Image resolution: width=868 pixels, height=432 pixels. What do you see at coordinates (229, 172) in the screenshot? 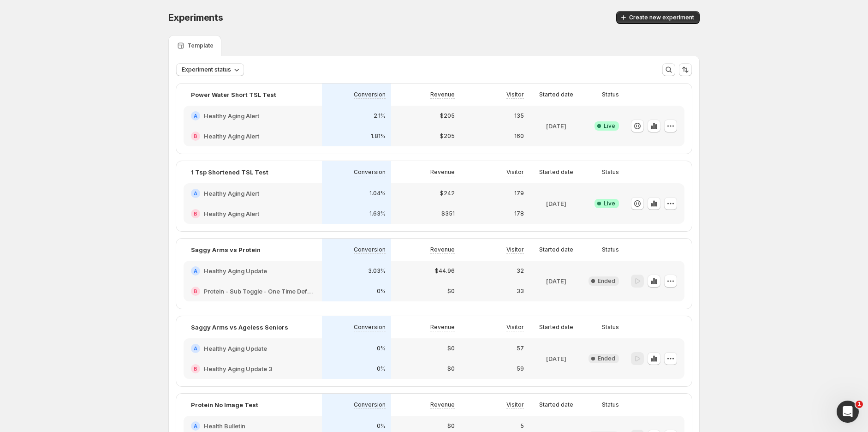
I see `p: 1 Tsp Shortened TSL Test` at bounding box center [229, 172].